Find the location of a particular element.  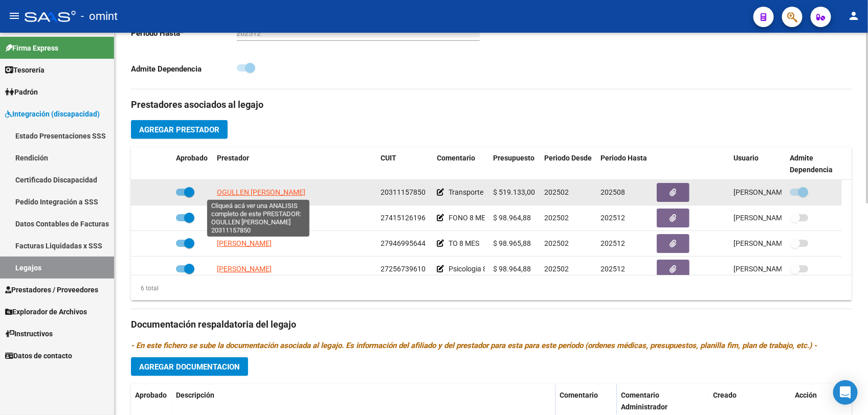

span: Agregar Prestador is located at coordinates (179, 130).